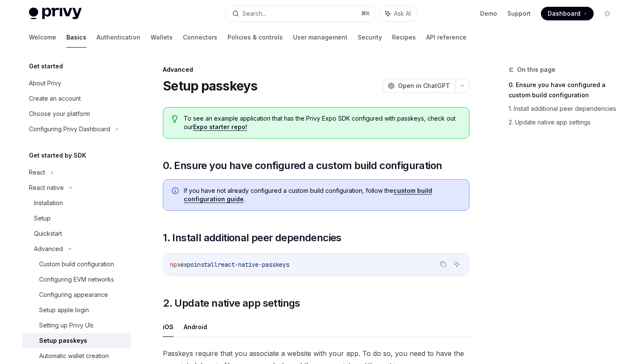 This screenshot has height=364, width=643. Describe the element at coordinates (162, 37) in the screenshot. I see `a: Wallets` at that location.